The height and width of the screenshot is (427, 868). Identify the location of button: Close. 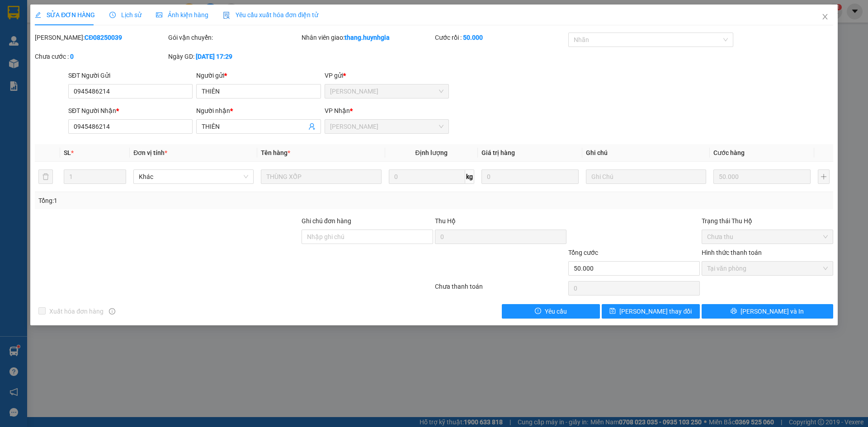
(825, 17).